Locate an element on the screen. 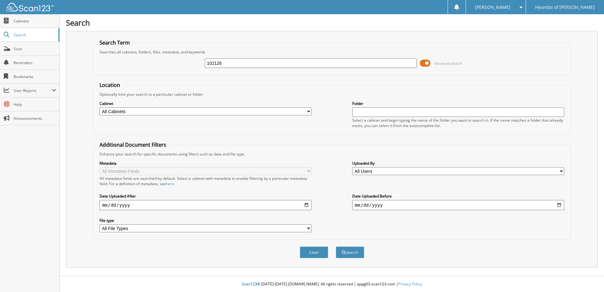 The image size is (604, 292). div: Enhance your search for specific documents using filters such as date and file type. is located at coordinates (332, 154).